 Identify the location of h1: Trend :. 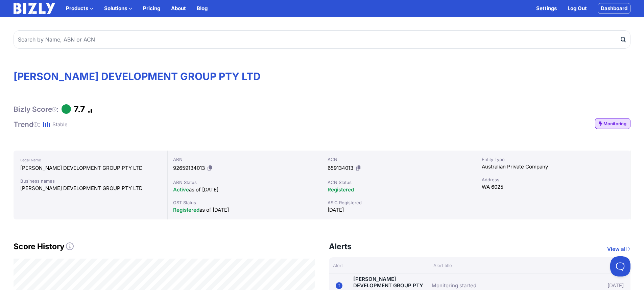
(27, 124).